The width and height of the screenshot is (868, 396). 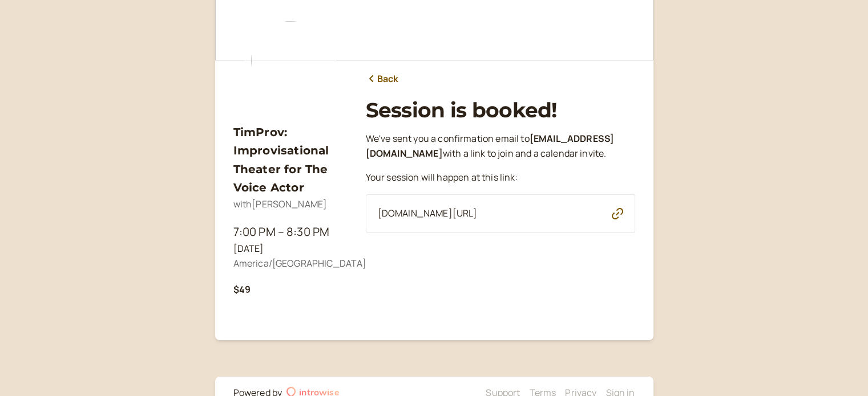 I want to click on p: We ' ve sent you a confirmation email to with a link to join and a calendar invite., so click(x=500, y=147).